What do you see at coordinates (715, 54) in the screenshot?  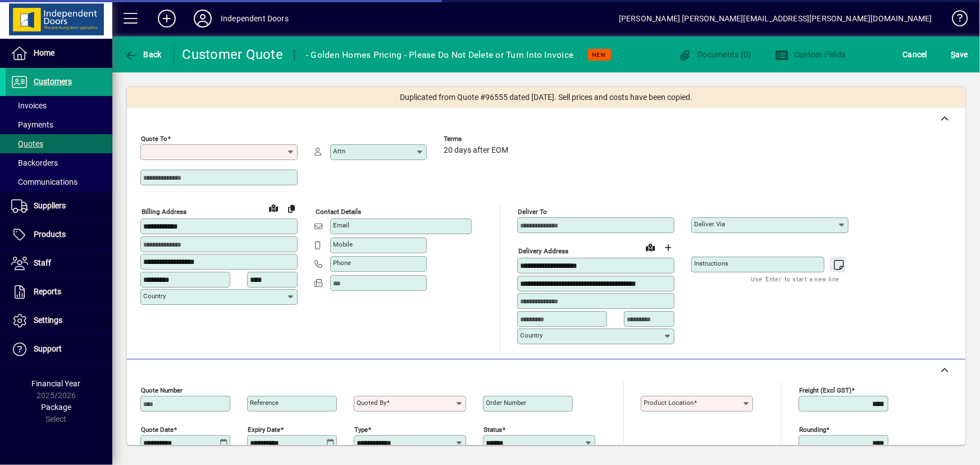 I see `button: Documents (0)` at bounding box center [715, 54].